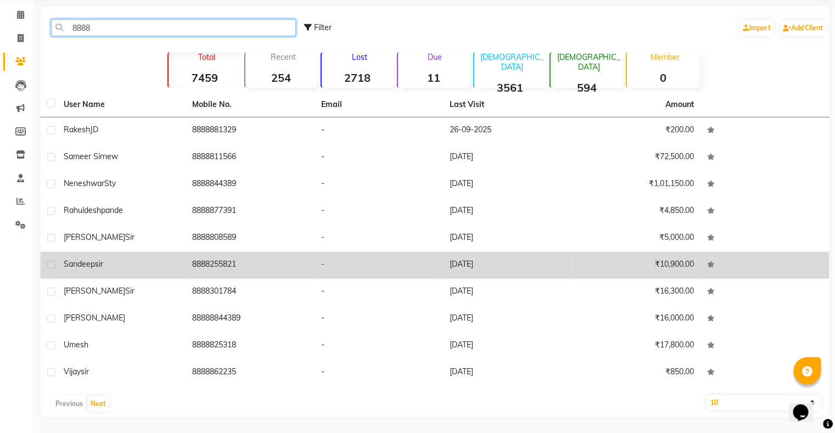 This screenshot has height=433, width=835. I want to click on span: Sir, so click(130, 291).